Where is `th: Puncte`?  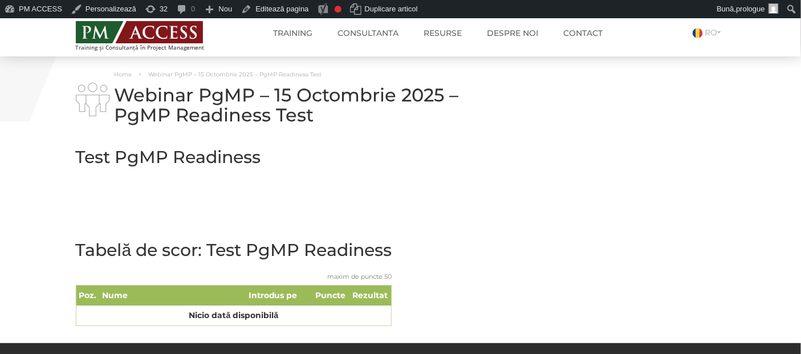 th: Puncte is located at coordinates (331, 296).